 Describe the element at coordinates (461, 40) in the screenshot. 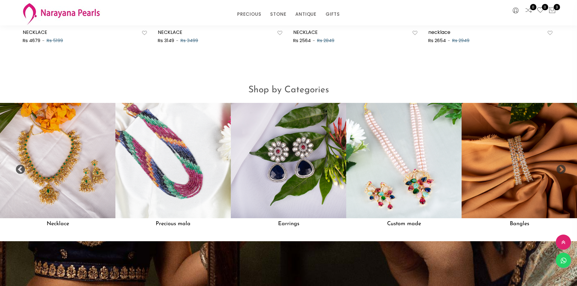

I see `span: Rs 2949` at that location.